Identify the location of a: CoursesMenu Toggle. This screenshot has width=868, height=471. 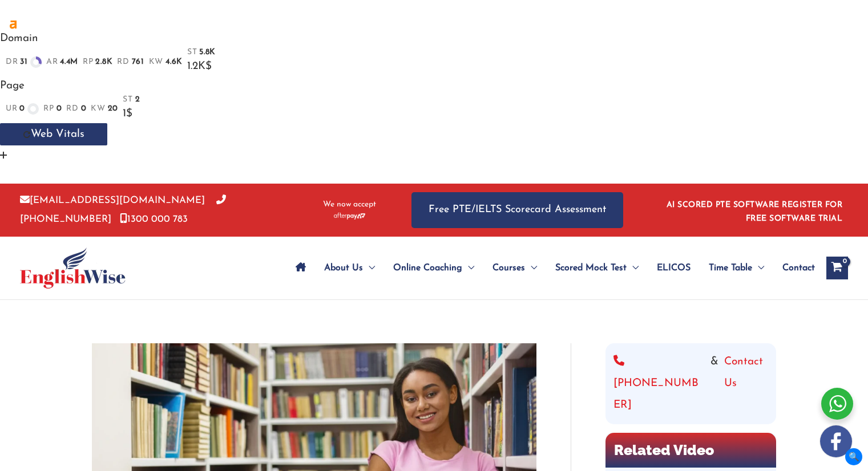
(515, 268).